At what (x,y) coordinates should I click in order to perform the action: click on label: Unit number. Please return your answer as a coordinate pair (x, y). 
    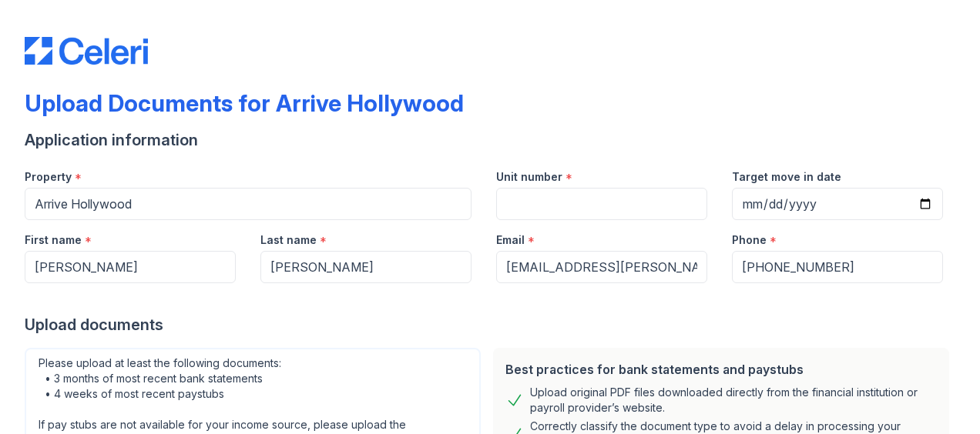
    Looking at the image, I should click on (529, 177).